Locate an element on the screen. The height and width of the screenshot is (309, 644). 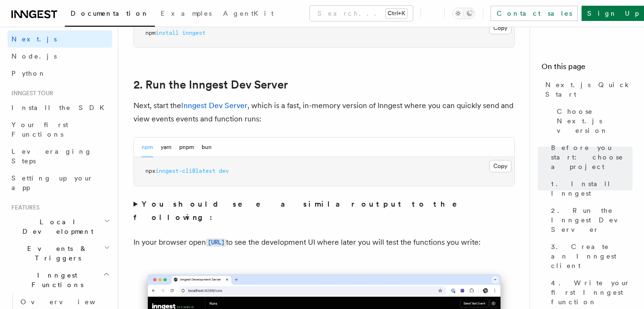
span: inngest-cli@latest is located at coordinates (186, 171).